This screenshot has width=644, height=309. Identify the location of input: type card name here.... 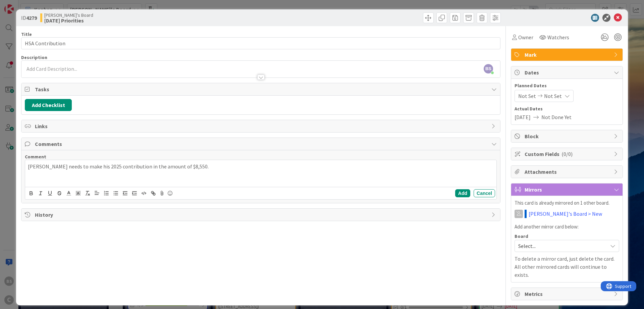
(260, 43).